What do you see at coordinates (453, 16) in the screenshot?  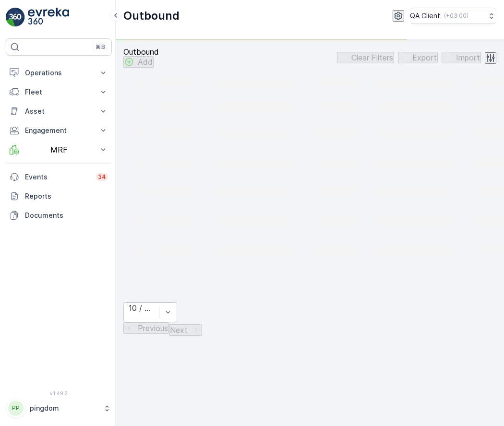 I see `button: QA Client(+03:00)` at bounding box center [453, 16].